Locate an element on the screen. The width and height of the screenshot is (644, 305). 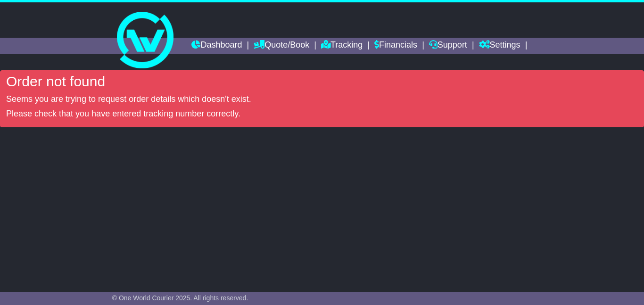
a: Quote/Book is located at coordinates (281, 46).